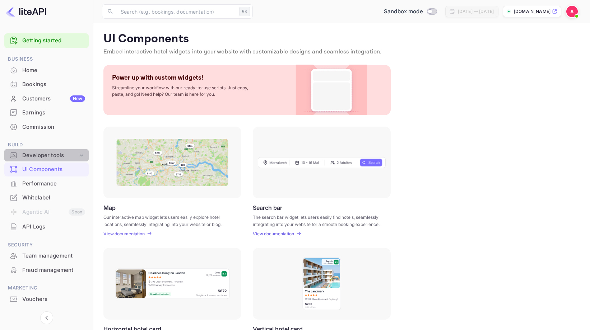  I want to click on img: Vertical hotel card Frame, so click(322, 284).